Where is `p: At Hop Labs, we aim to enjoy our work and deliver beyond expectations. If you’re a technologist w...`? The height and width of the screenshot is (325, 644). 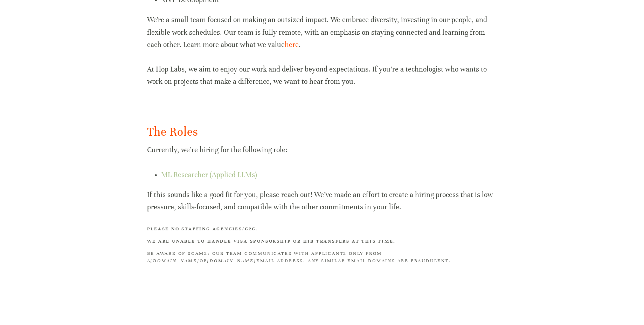 p: At Hop Labs, we aim to enjoy our work and deliver beyond expectations. If you’re a technologist w... is located at coordinates (322, 76).